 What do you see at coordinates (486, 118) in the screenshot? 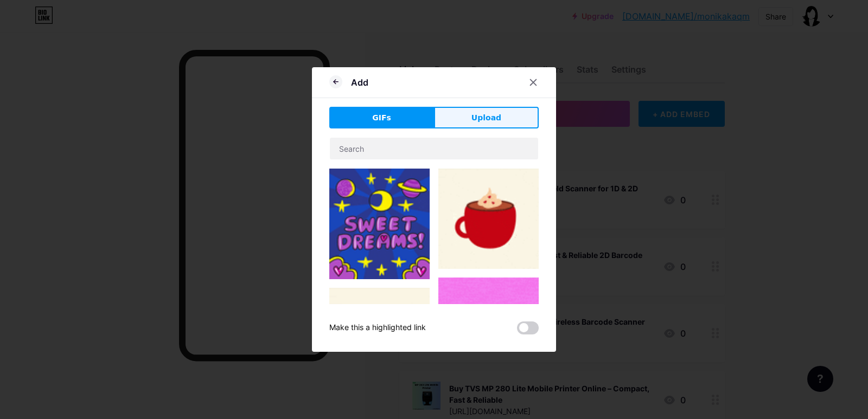
I see `span: Upload` at bounding box center [486, 118].